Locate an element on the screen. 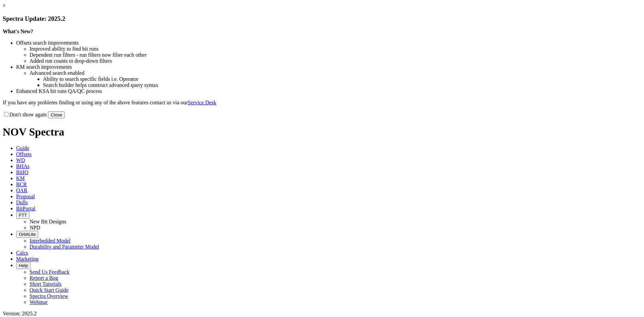 This screenshot has width=644, height=317. span: FTT is located at coordinates (23, 215).